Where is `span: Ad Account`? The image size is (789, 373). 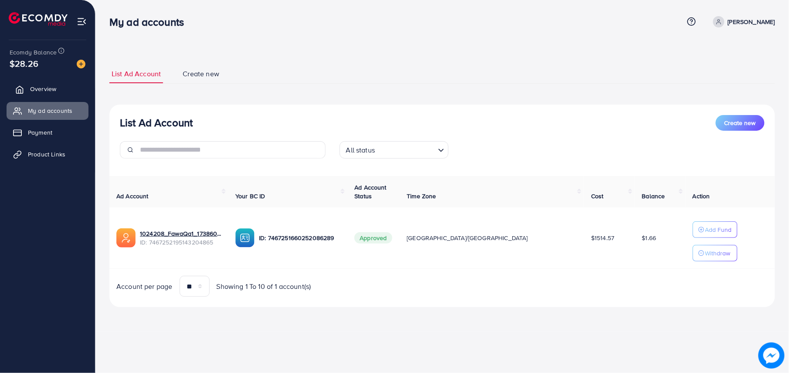 span: Ad Account is located at coordinates (133, 196).